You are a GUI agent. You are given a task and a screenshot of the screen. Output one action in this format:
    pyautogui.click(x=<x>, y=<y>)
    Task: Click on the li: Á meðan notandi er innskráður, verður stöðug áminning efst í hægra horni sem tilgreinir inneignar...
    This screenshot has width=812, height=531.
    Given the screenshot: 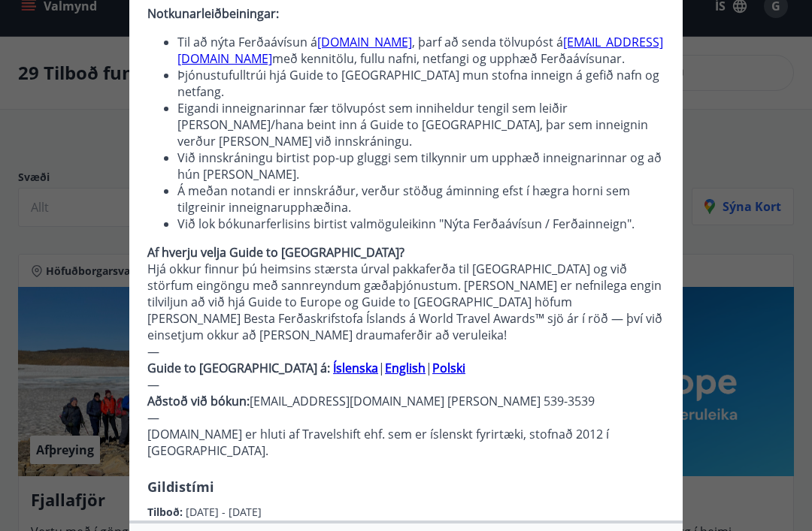 What is the action you would take?
    pyautogui.click(x=421, y=199)
    